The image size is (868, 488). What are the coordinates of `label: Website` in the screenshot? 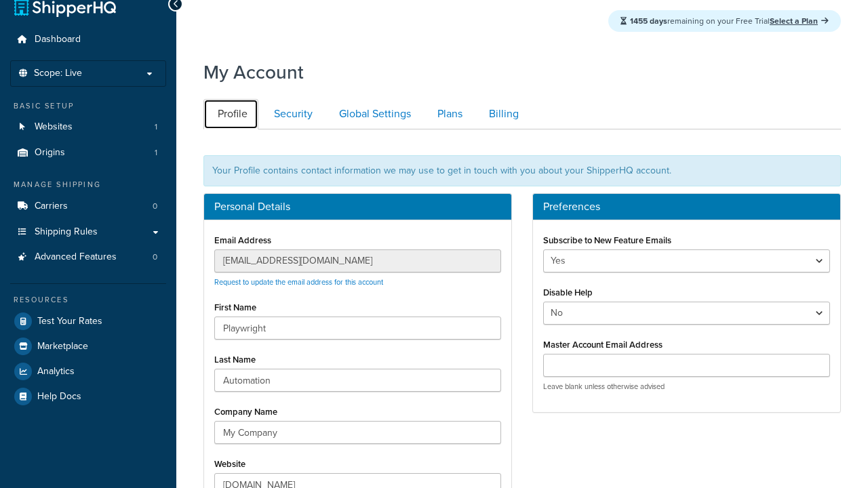 It's located at (230, 464).